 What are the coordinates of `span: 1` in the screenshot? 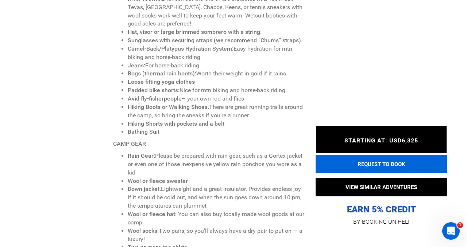 It's located at (460, 225).